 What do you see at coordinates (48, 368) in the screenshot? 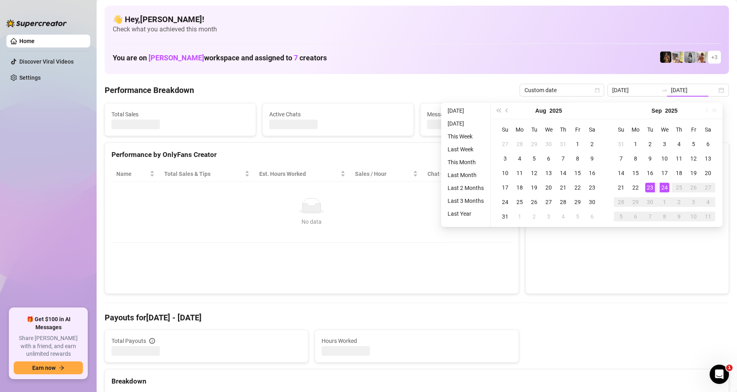
I see `button: Earn nowarrow-right` at bounding box center [48, 368].